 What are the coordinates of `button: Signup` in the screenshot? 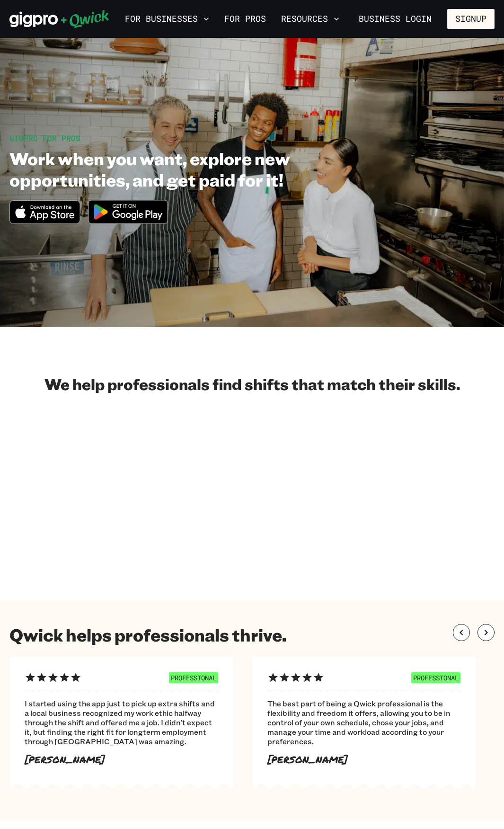 It's located at (471, 19).